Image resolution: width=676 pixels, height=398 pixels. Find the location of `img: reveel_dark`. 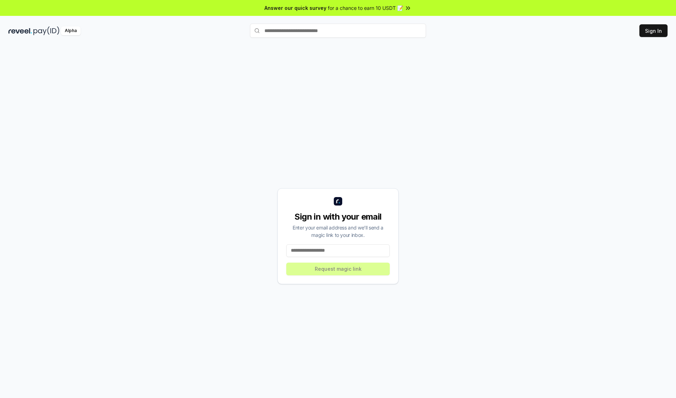

img: reveel_dark is located at coordinates (20, 31).